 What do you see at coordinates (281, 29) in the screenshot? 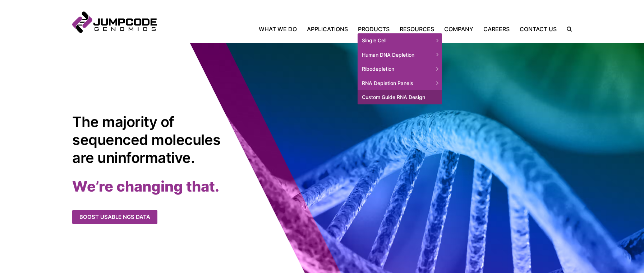
I see `a: What We Do` at bounding box center [281, 29].